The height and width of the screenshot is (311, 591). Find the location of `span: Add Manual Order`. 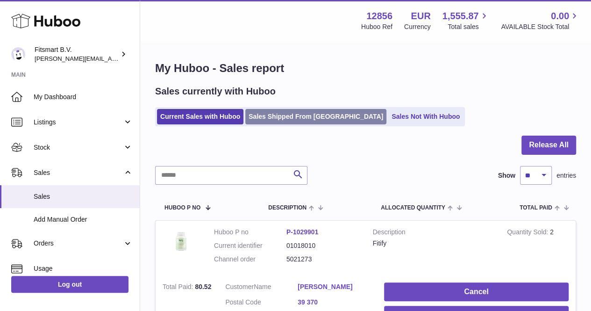

span: Add Manual Order is located at coordinates (83, 219).